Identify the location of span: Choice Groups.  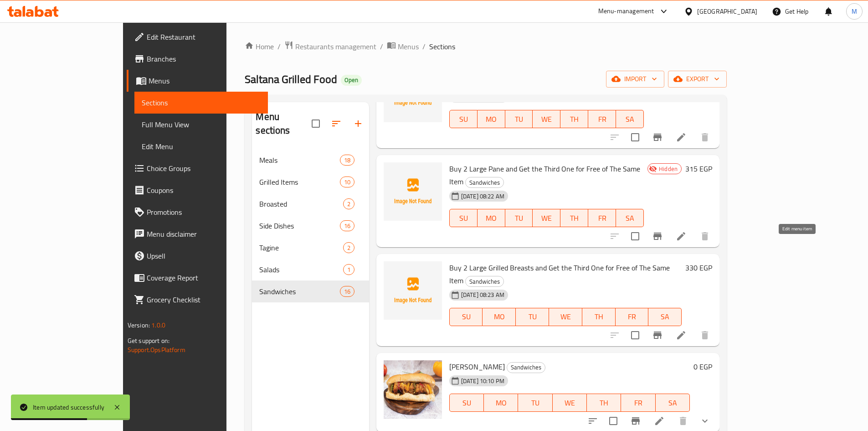
(204, 168).